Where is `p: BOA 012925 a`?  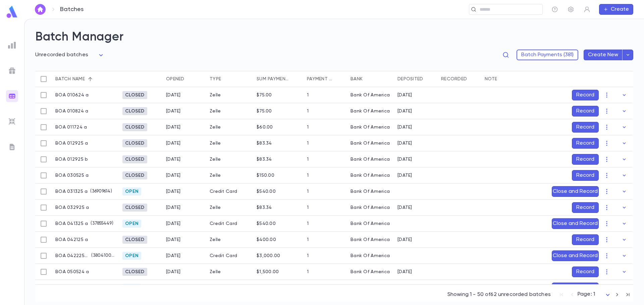
p: BOA 012925 a is located at coordinates (71, 143).